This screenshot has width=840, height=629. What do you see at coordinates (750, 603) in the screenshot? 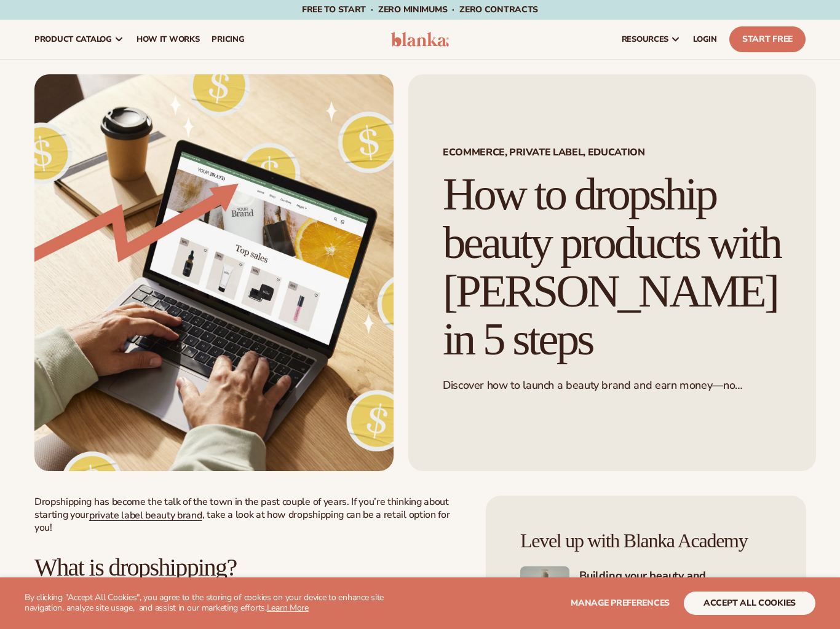
I see `button: accept all cookies` at bounding box center [750, 603].